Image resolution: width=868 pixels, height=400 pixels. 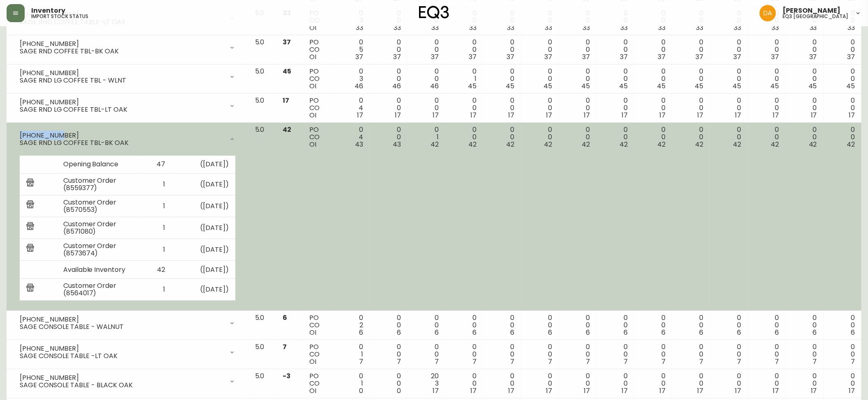 What do you see at coordinates (122, 143) in the screenshot?
I see `div: SAGE RND LG COFFEE TBL-BK OAK` at bounding box center [122, 143].